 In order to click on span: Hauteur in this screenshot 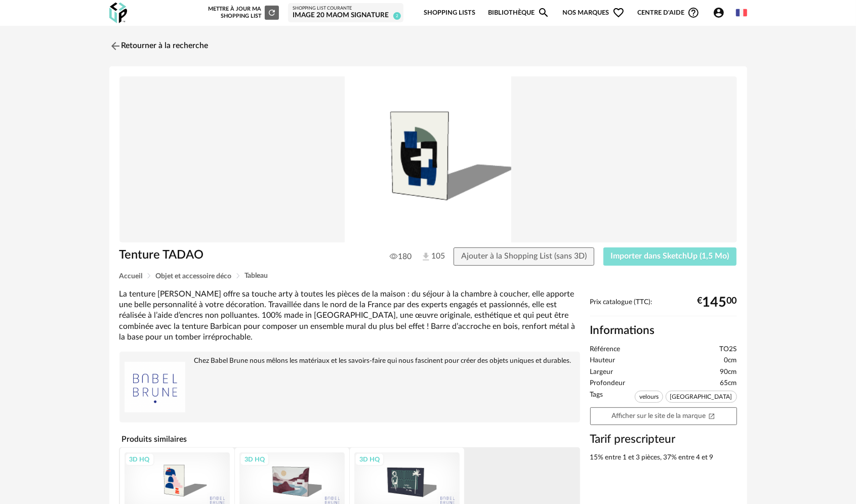, I will do `click(603, 361)`.